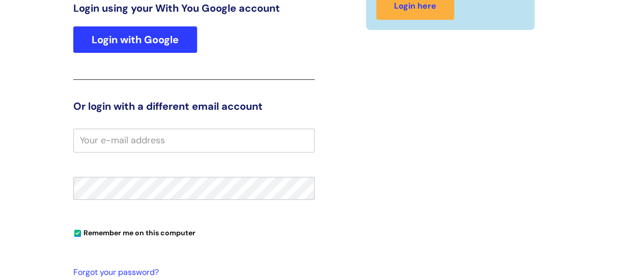 The height and width of the screenshot is (280, 644). I want to click on input: Your e-mail address, so click(194, 141).